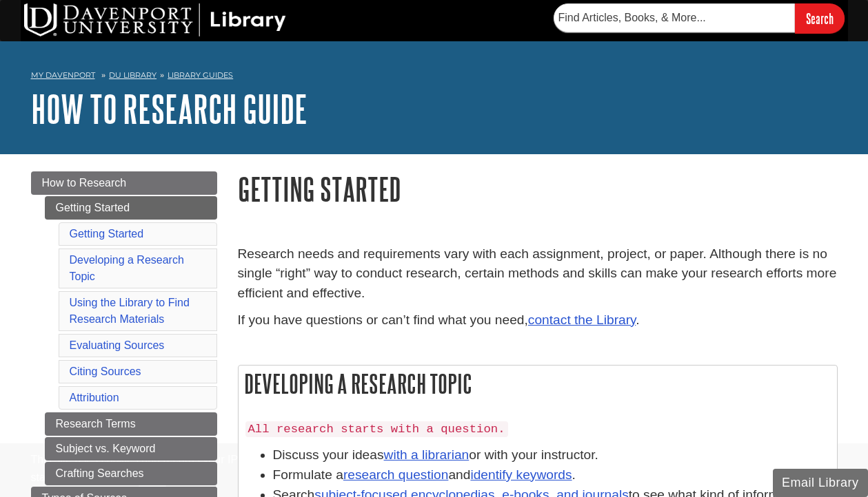  Describe the element at coordinates (63, 75) in the screenshot. I see `a: My Davenport` at that location.